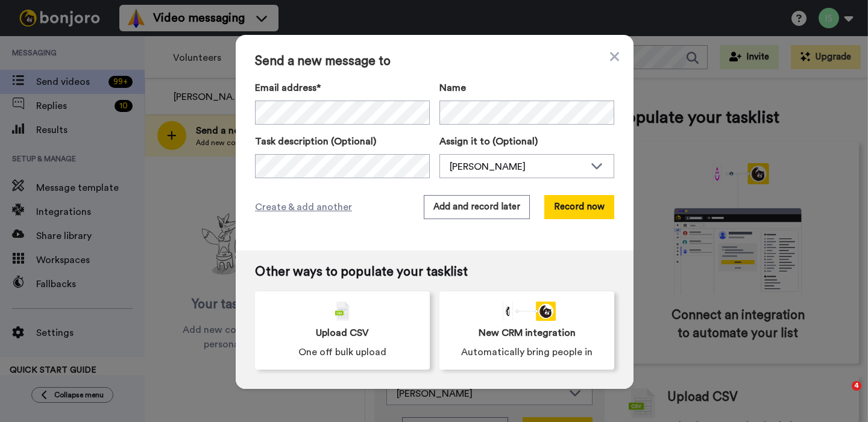 This screenshot has width=868, height=422. What do you see at coordinates (342, 352) in the screenshot?
I see `span: One off bulk upload` at bounding box center [342, 352].